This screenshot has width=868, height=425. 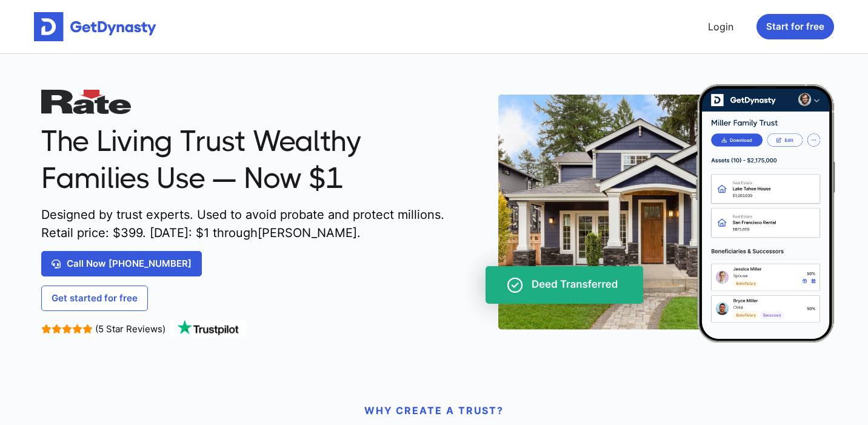 What do you see at coordinates (647, 213) in the screenshot?
I see `img: trust-on-cellphone` at bounding box center [647, 213].